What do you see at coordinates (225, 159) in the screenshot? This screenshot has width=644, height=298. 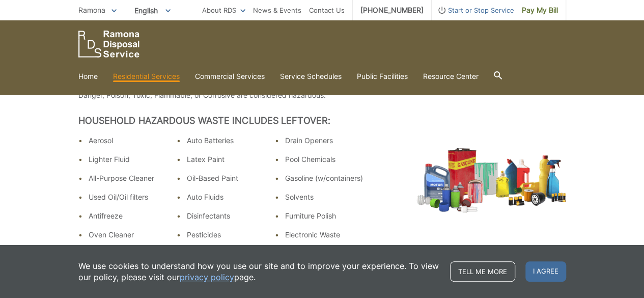 I see `li: Latex Paint` at bounding box center [225, 159].